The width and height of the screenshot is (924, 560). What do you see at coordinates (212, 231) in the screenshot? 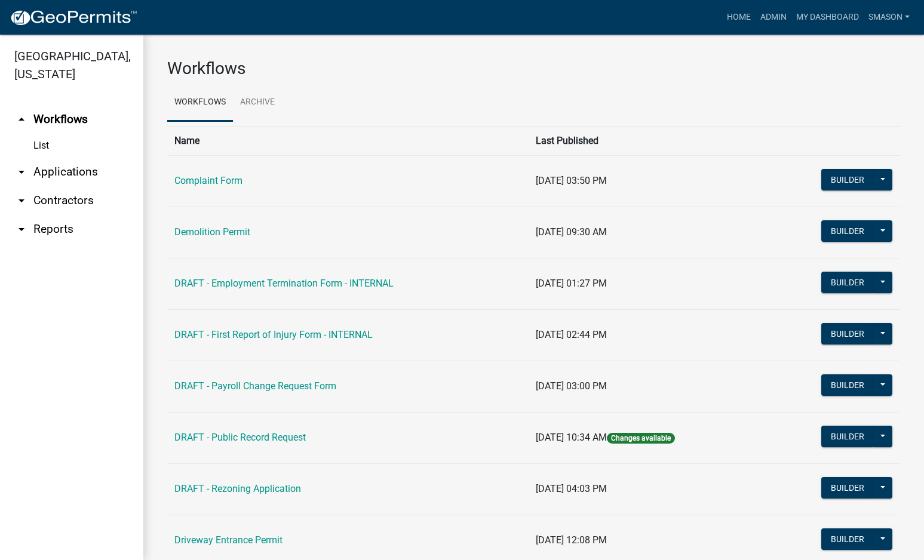
I see `a: Demolition Permit` at bounding box center [212, 231].